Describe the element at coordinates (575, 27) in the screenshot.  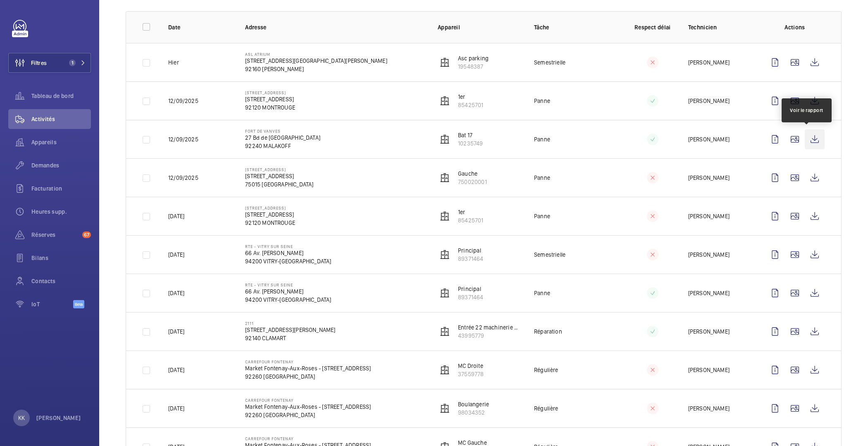
I see `p: Tâche` at that location.